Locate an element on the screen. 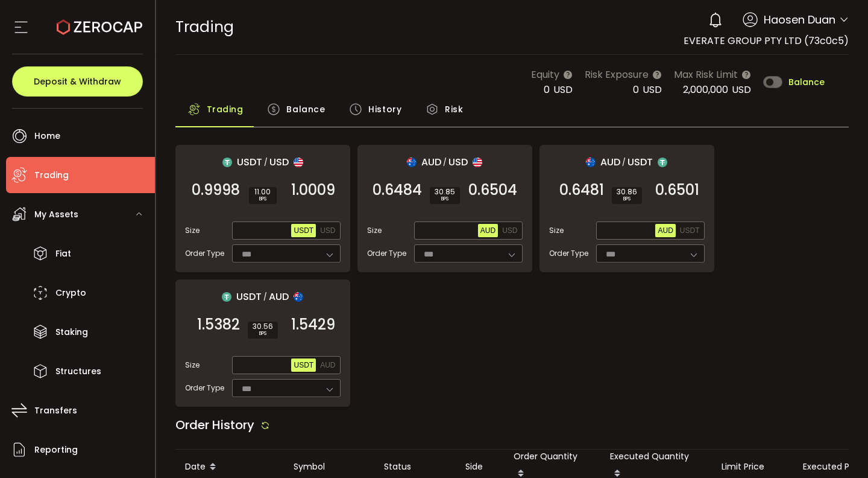 The image size is (868, 478). span: 0.9998 is located at coordinates (216, 190).